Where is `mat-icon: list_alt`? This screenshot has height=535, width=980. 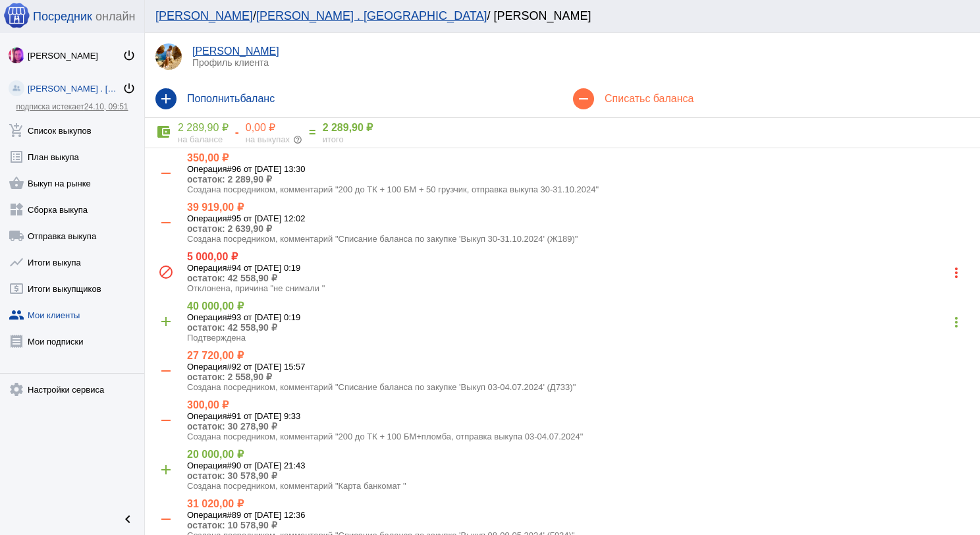
mat-icon: list_alt is located at coordinates (17, 157).